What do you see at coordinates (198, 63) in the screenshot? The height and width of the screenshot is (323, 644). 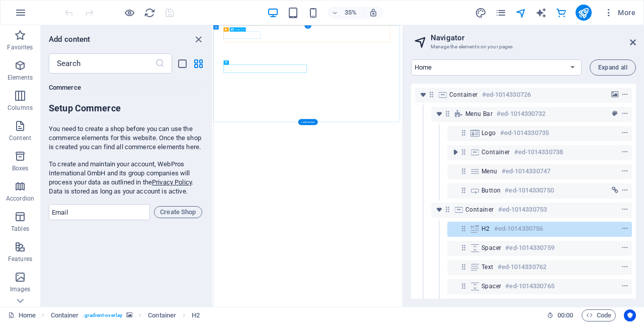 I see `button: grid-view` at bounding box center [198, 63].